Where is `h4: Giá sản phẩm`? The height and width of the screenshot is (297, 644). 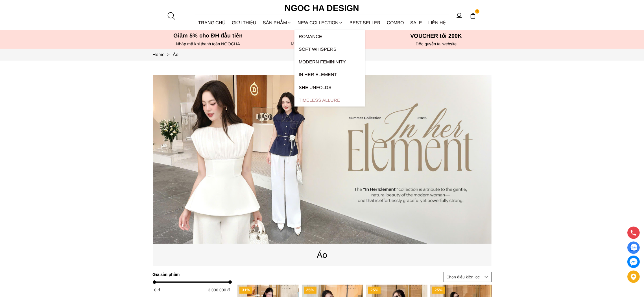 h4: Giá sản phẩm is located at coordinates (190, 274).